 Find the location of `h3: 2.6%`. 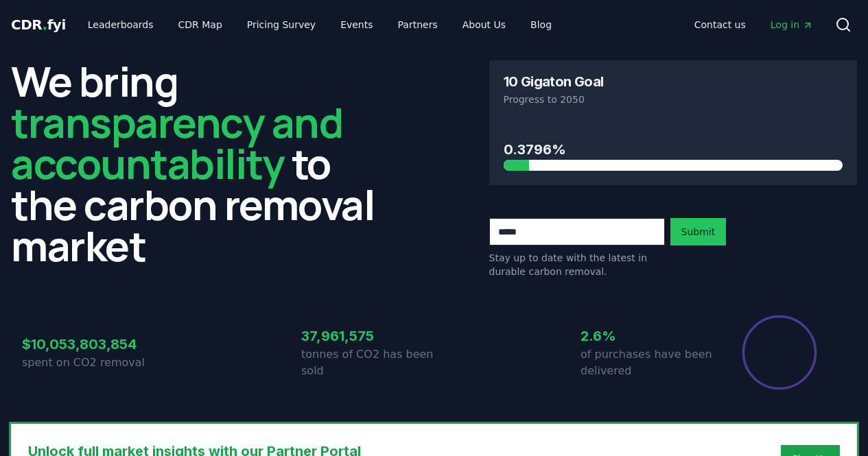

h3: 2.6% is located at coordinates (647, 337).